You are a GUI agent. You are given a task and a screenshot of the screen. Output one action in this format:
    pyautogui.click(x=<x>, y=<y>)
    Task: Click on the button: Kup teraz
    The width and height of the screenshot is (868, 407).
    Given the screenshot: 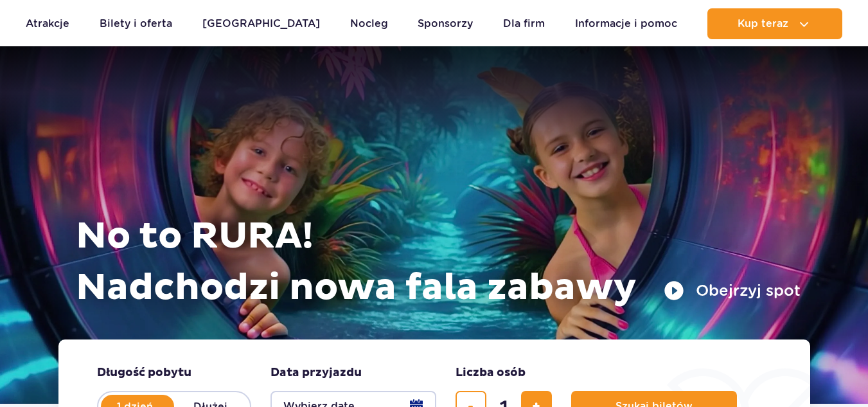 What is the action you would take?
    pyautogui.click(x=775, y=24)
    